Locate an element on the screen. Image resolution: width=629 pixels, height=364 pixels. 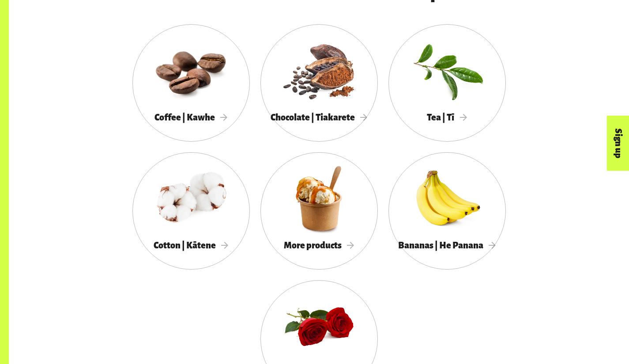
span: Tea | Tī is located at coordinates (446, 117).